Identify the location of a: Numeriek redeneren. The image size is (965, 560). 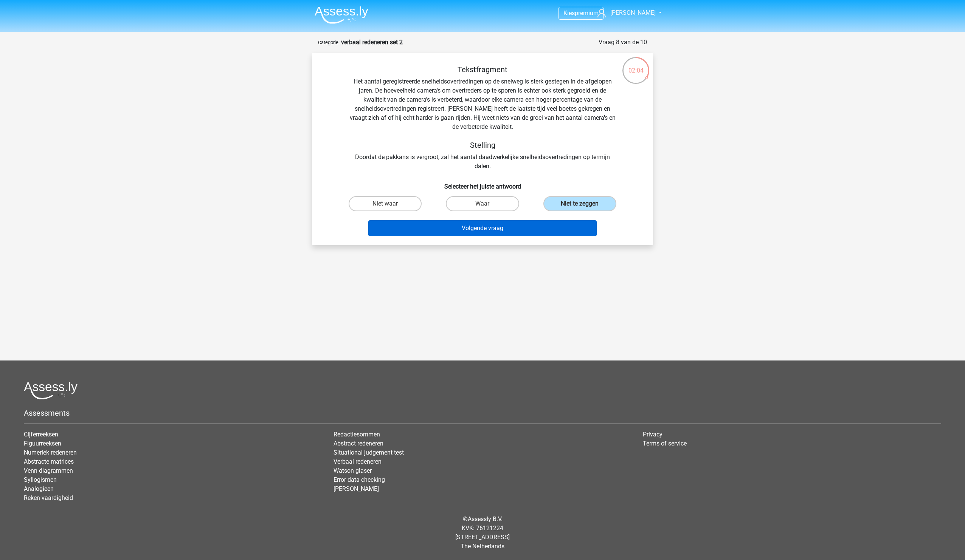
(50, 452).